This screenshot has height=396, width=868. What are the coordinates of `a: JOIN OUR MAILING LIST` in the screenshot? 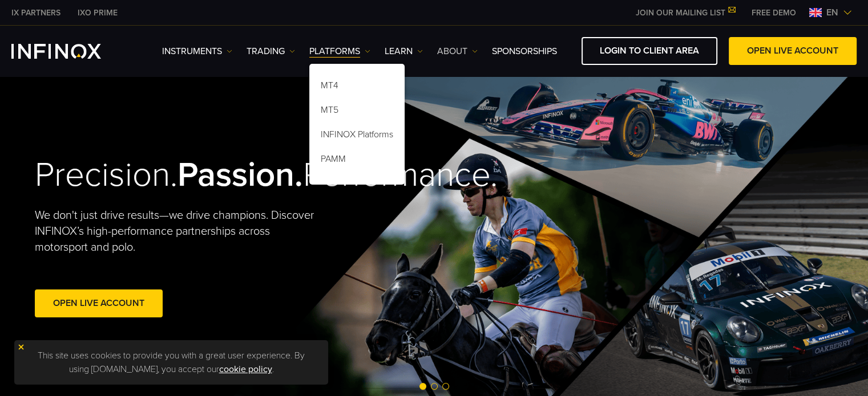 It's located at (685, 12).